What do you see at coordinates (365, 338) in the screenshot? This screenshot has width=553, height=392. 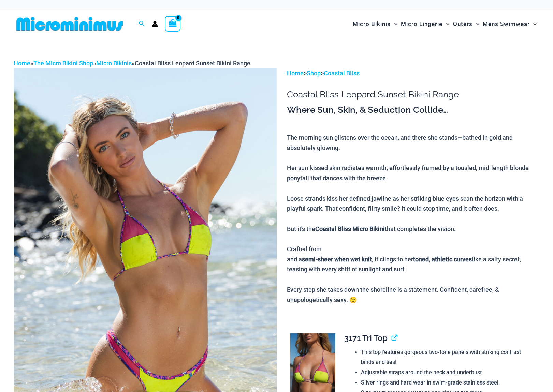 I see `span: 3171 Tri Top` at bounding box center [365, 338].